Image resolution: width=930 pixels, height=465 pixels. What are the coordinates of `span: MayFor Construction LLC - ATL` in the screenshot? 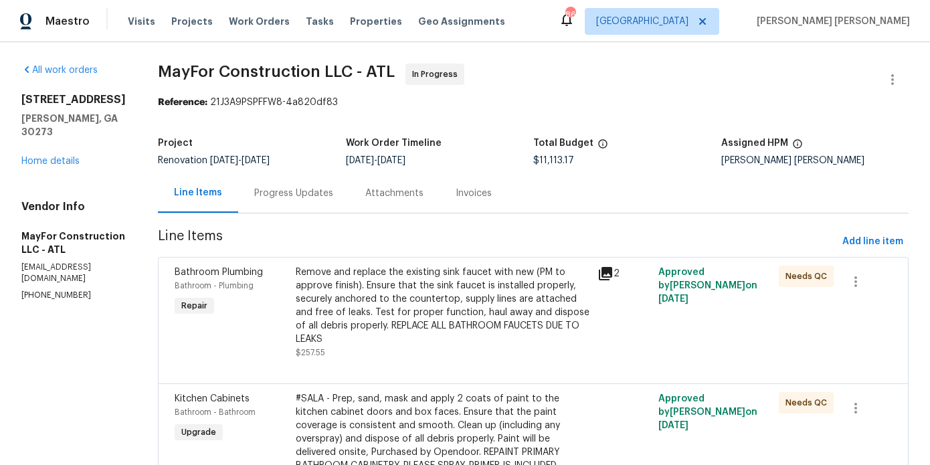 It's located at (276, 72).